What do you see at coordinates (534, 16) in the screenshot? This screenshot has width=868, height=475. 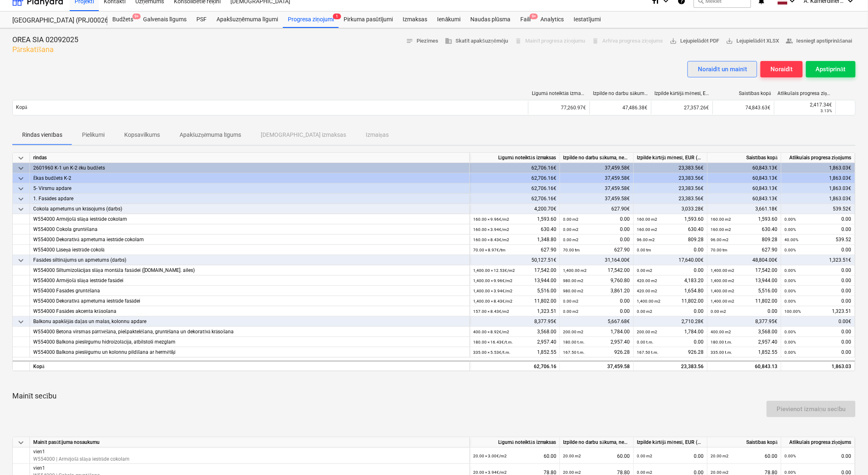 I see `span: 9+` at bounding box center [534, 16].